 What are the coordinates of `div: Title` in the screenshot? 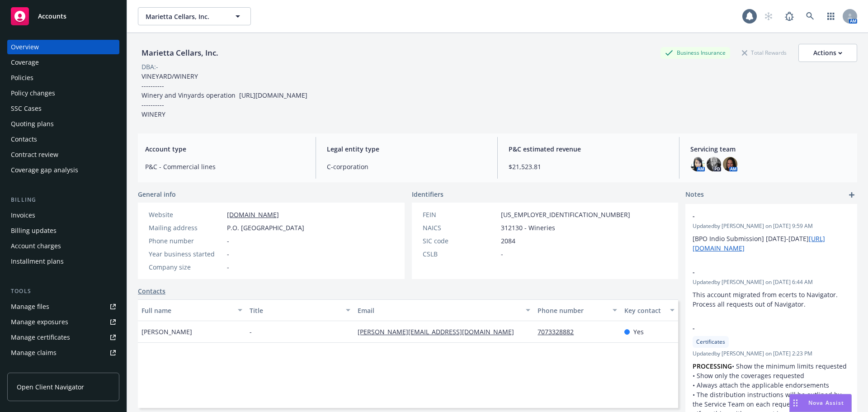 It's located at (295, 310).